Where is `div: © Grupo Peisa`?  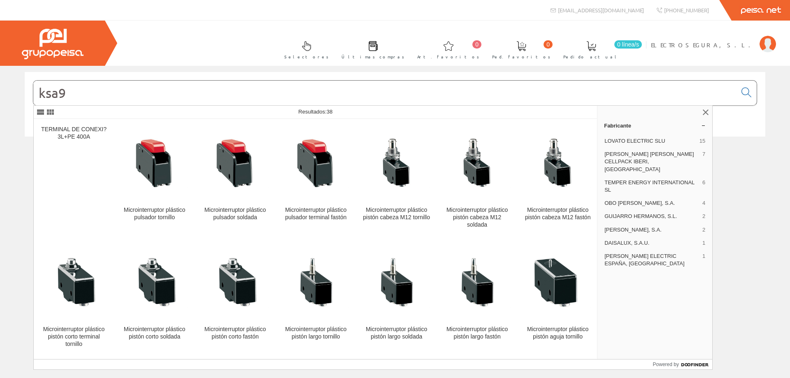 div: © Grupo Peisa is located at coordinates (395, 150).